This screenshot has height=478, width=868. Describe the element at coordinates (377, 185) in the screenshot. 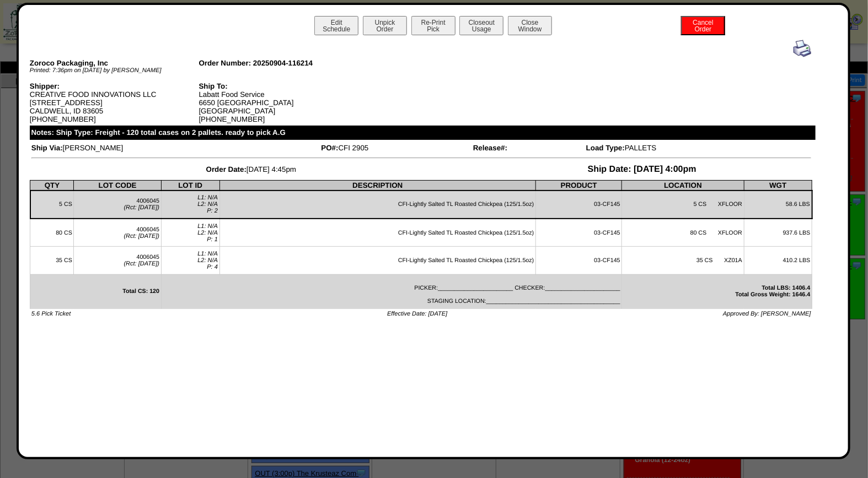

I see `th: DESCRIPTION` at that location.